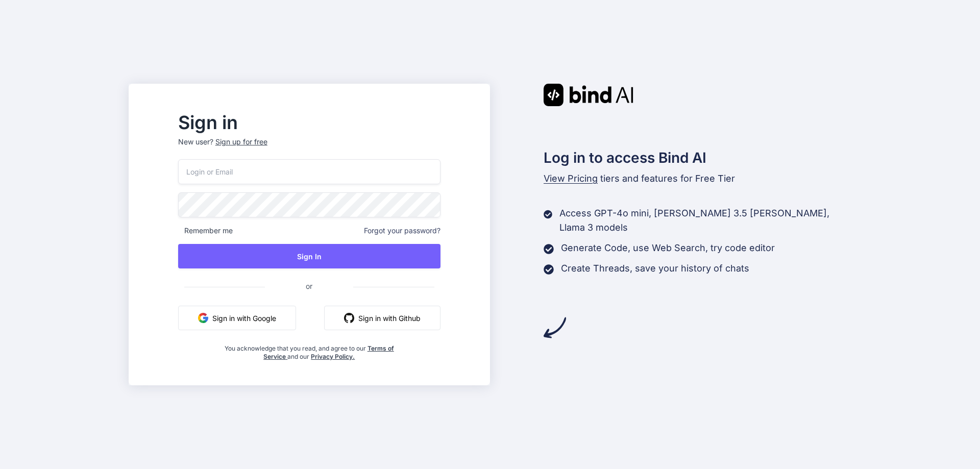 This screenshot has width=980, height=469. What do you see at coordinates (589, 95) in the screenshot?
I see `img: Bind AI logo` at bounding box center [589, 95].